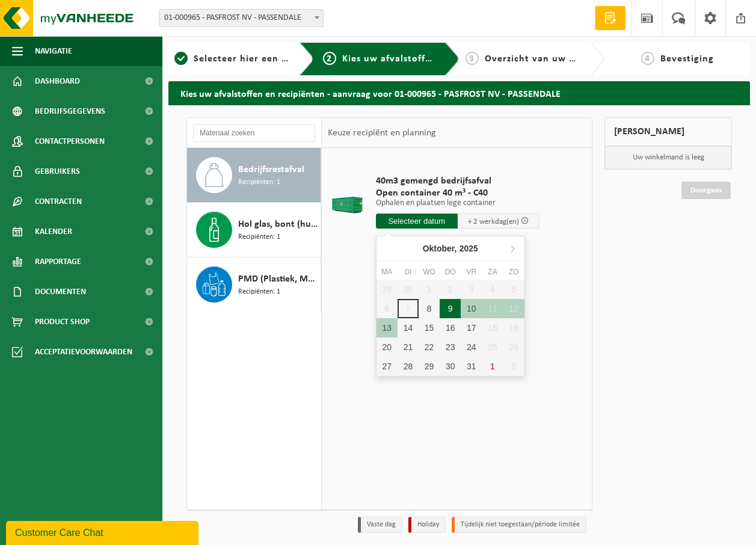 The image size is (756, 545). I want to click on span: 4, so click(648, 58).